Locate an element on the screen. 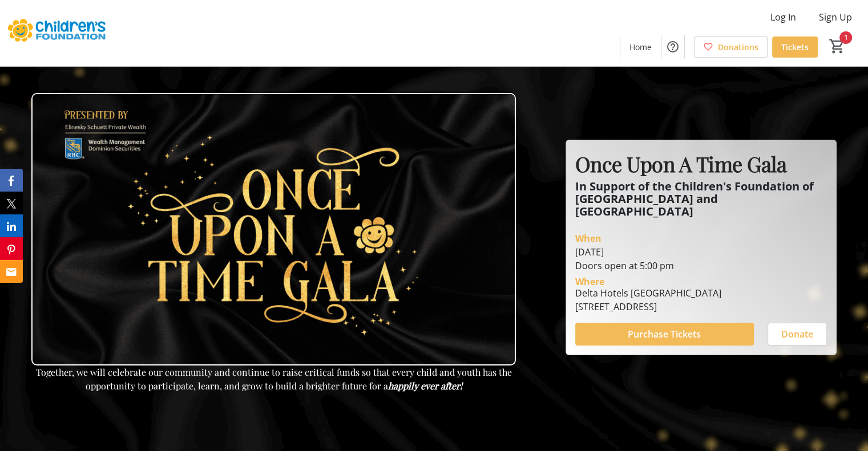 The height and width of the screenshot is (451, 868). span: Tickets is located at coordinates (795, 46).